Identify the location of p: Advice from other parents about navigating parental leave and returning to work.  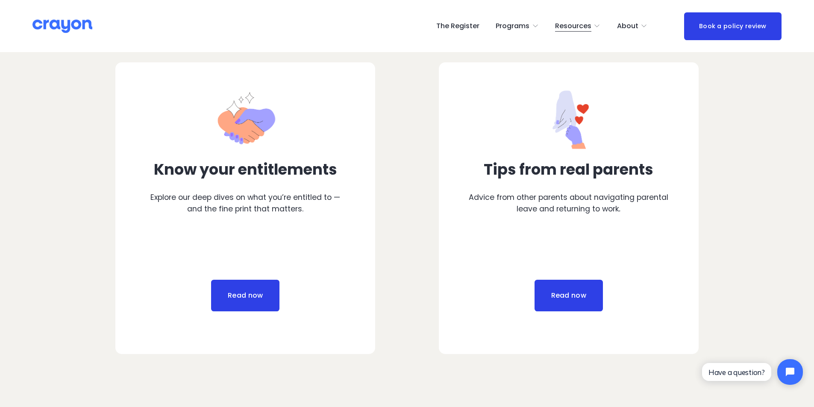
(569, 203).